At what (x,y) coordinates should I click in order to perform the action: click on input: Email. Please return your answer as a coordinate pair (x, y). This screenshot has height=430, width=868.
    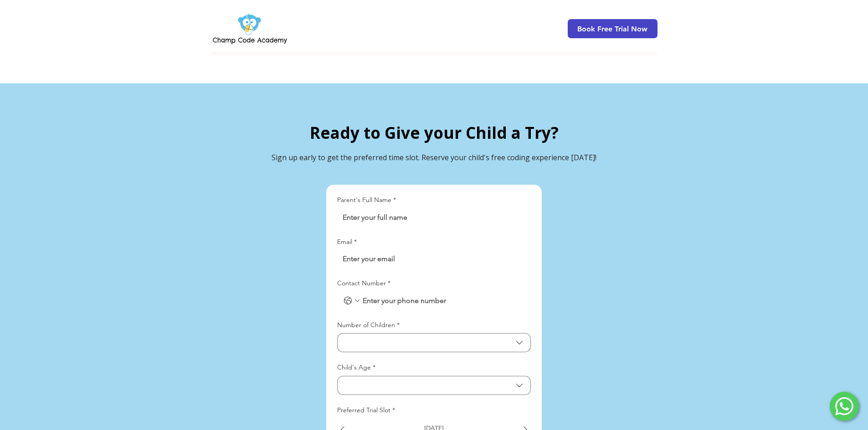
    Looking at the image, I should click on (431, 259).